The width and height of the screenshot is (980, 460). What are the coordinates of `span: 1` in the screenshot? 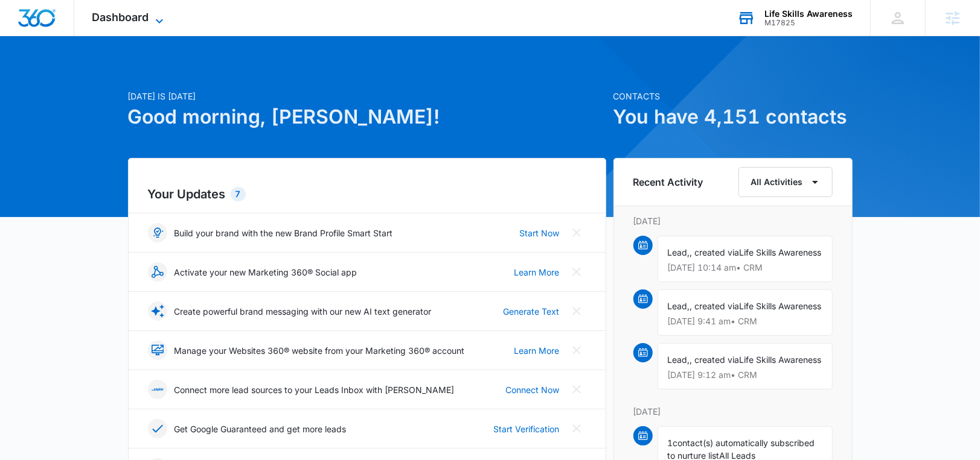 It's located at (670, 442).